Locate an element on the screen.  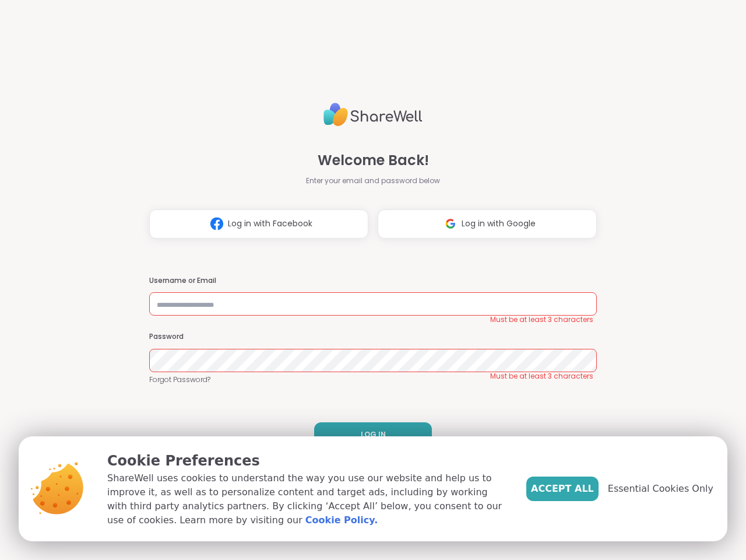
h3: Username or Email is located at coordinates (373, 280).